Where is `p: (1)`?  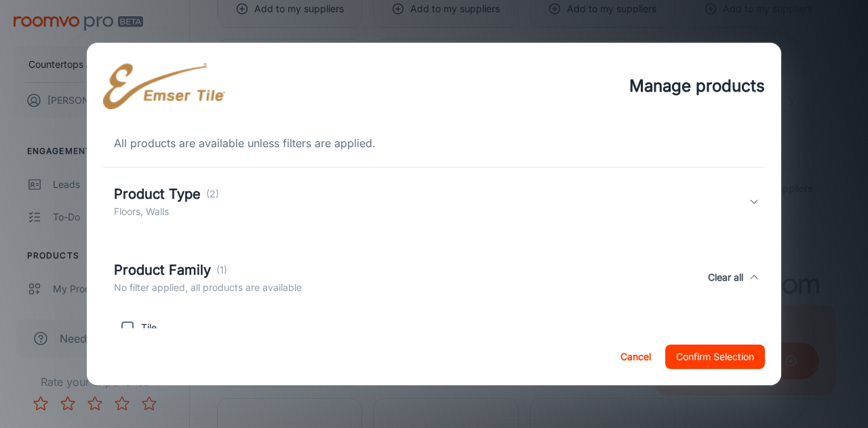
p: (1) is located at coordinates (222, 270).